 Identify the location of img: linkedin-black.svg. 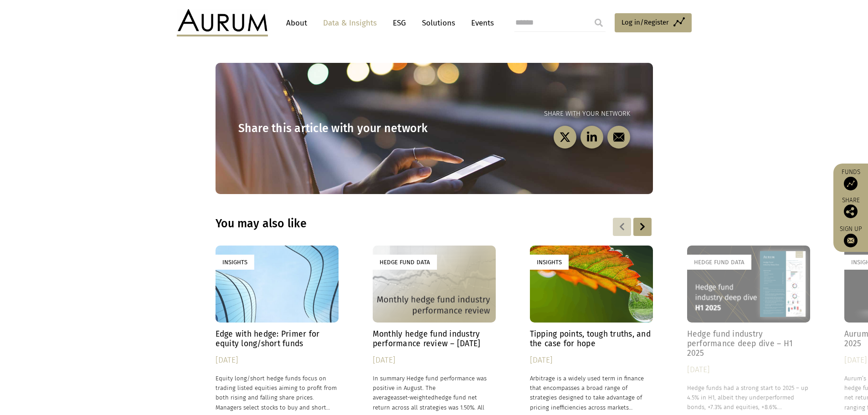
(592, 137).